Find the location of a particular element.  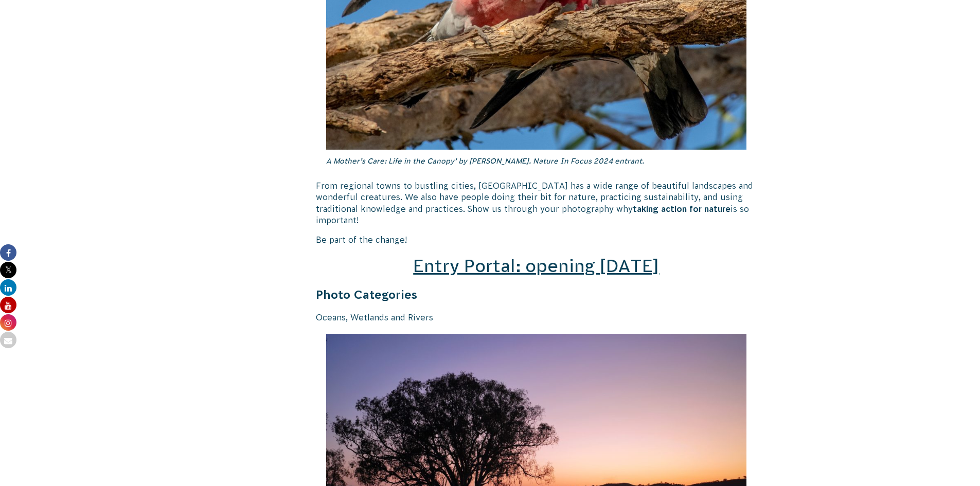

p: Oceans, Wetlands and Rivers is located at coordinates (537, 317).